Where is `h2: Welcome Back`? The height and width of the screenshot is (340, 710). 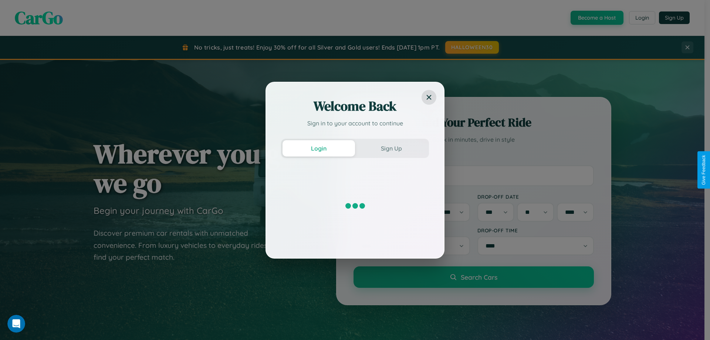 h2: Welcome Back is located at coordinates (355, 106).